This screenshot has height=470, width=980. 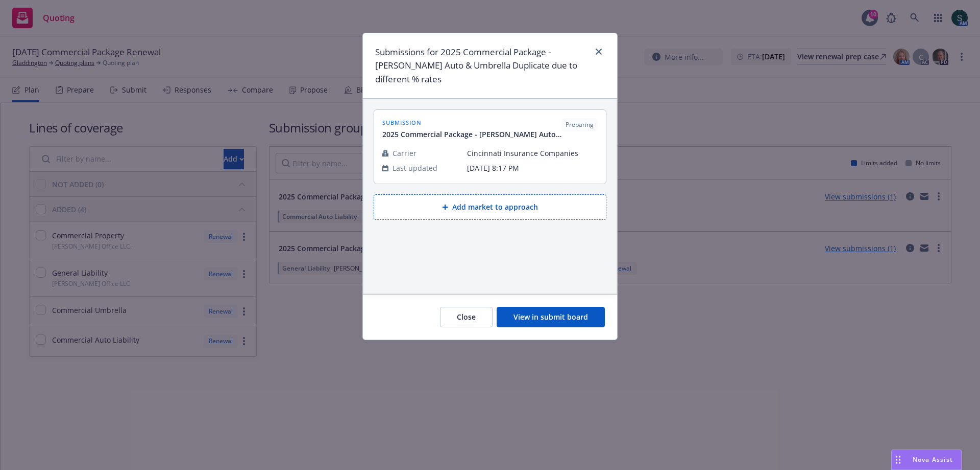 I want to click on span: Cincinnati Insurance Companies, so click(x=533, y=153).